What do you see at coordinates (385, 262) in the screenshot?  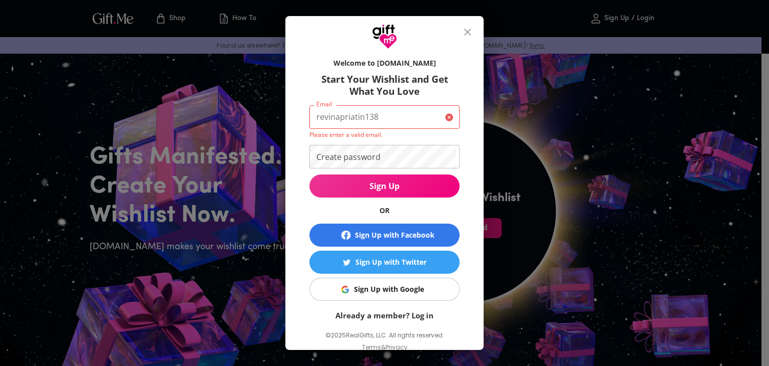 I see `button: Sign Up with TwitterSign Up with Twitter` at bounding box center [385, 262].